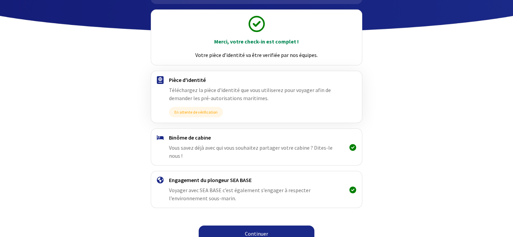 The height and width of the screenshot is (237, 513). What do you see at coordinates (256, 80) in the screenshot?
I see `h4: Pièce d'identité` at bounding box center [256, 80].